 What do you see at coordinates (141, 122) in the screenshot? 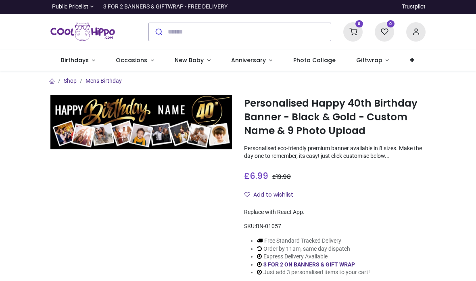
I see `img: Personalised Happy 40th Birthday Banner - Black & Gold - Custom Name & 9 Photo Upload` at bounding box center [141, 122].